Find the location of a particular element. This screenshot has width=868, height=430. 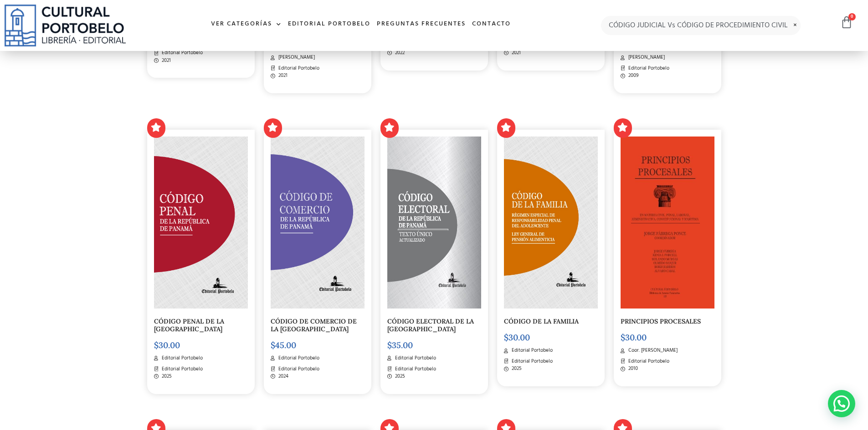

a: Contacto is located at coordinates (491, 24).